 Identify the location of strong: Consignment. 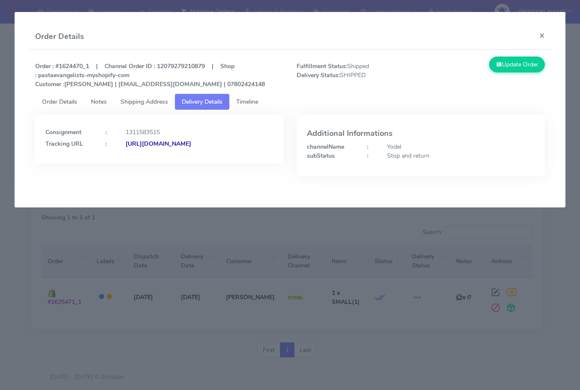
(63, 132).